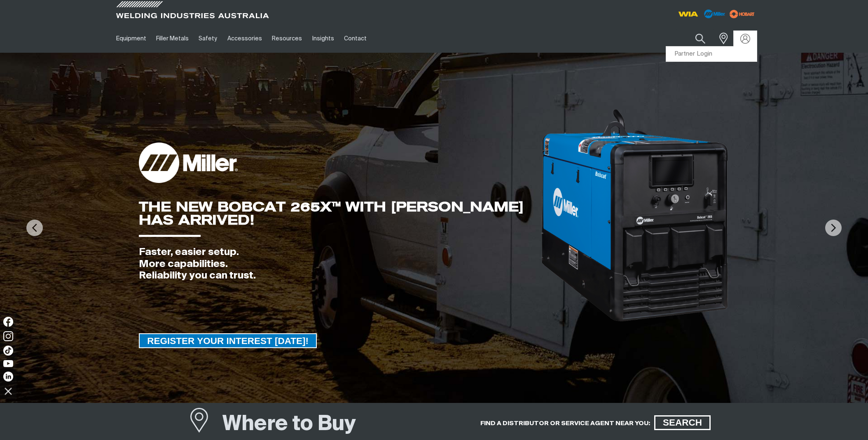  Describe the element at coordinates (8, 391) in the screenshot. I see `img: hide socials` at that location.